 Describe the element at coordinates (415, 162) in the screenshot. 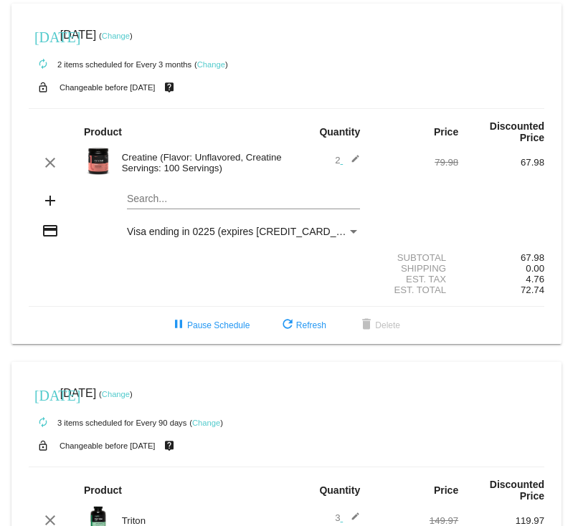

I see `div: 79.98` at that location.